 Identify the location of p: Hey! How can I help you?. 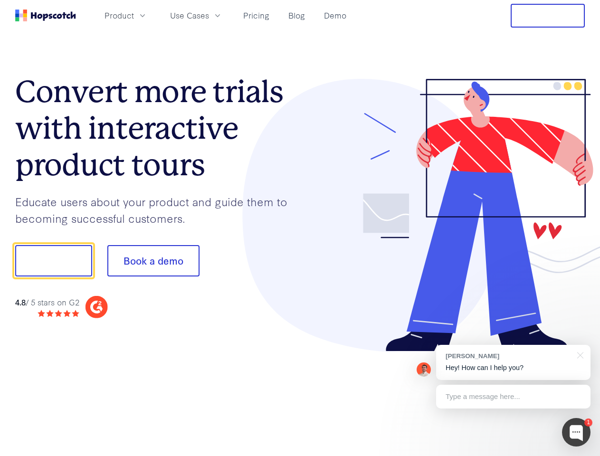
(513, 368).